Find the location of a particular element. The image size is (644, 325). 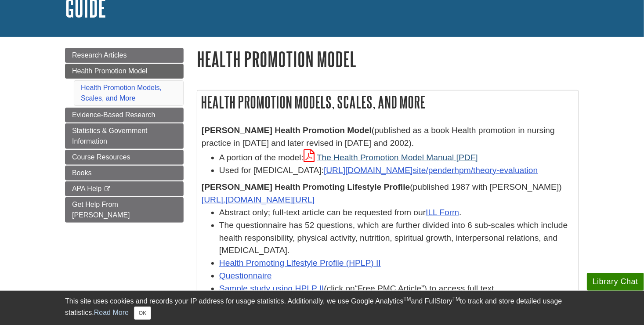

li: (click on ) to access full text. is located at coordinates (397, 289).